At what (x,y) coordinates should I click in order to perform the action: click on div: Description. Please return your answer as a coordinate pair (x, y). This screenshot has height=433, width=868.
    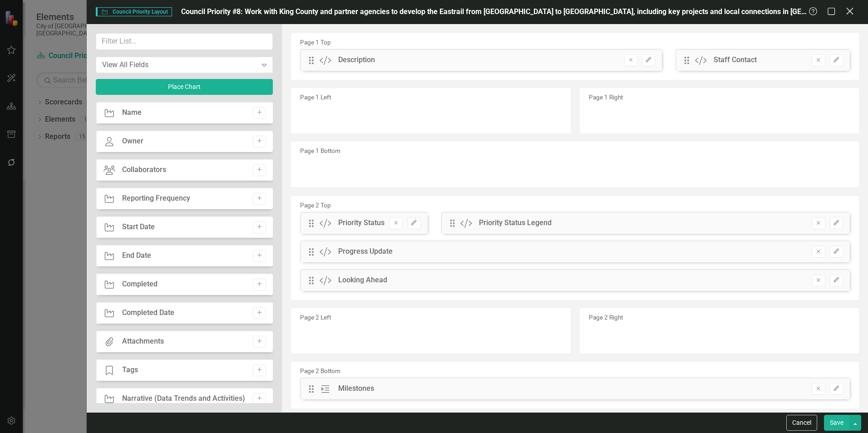
    Looking at the image, I should click on (356, 60).